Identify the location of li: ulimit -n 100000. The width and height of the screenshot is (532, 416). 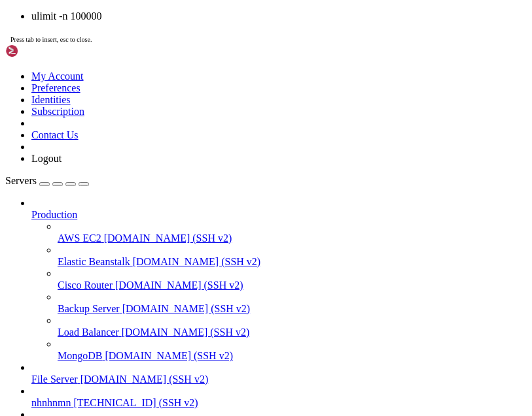
(279, 16).